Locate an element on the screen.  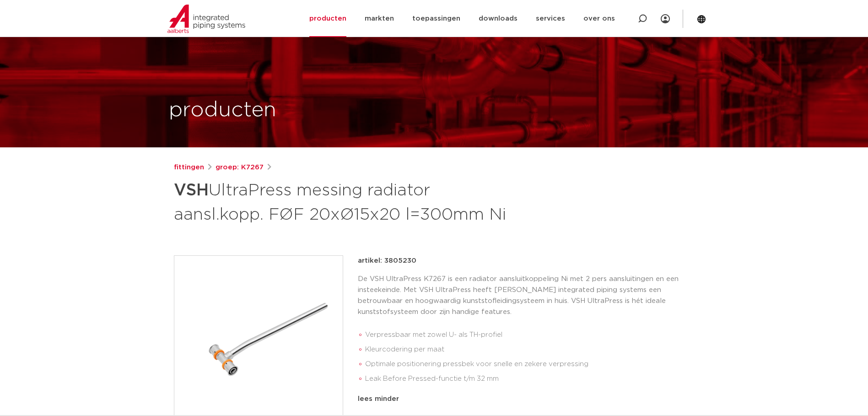
p: artikel: 3805230 is located at coordinates (387, 260).